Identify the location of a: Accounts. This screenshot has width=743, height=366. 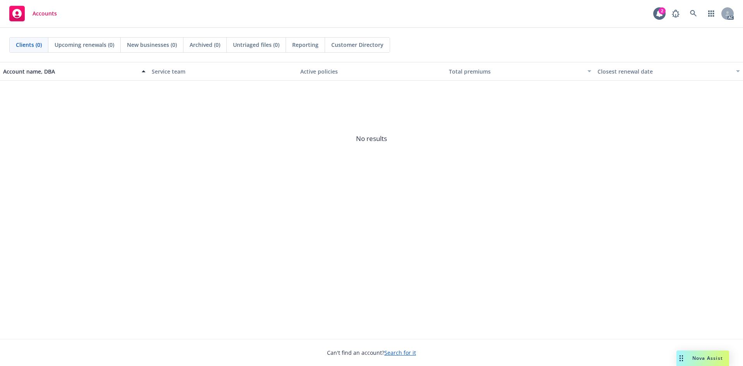
(33, 14).